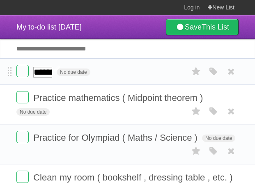 The width and height of the screenshot is (255, 185). I want to click on a: SaveThis List, so click(202, 27).